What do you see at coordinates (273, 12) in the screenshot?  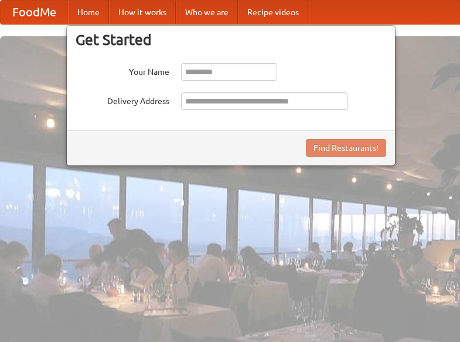 I see `a: Recipe videos` at bounding box center [273, 12].